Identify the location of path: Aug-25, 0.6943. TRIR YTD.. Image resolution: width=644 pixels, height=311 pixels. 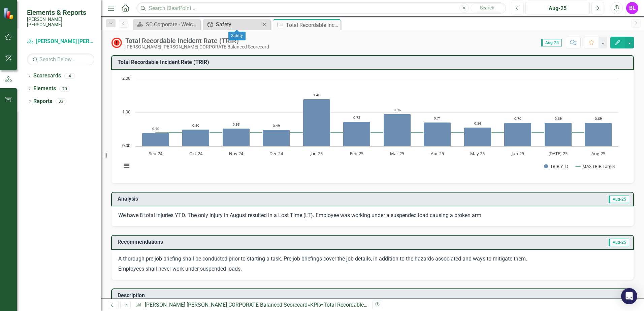
(598, 134).